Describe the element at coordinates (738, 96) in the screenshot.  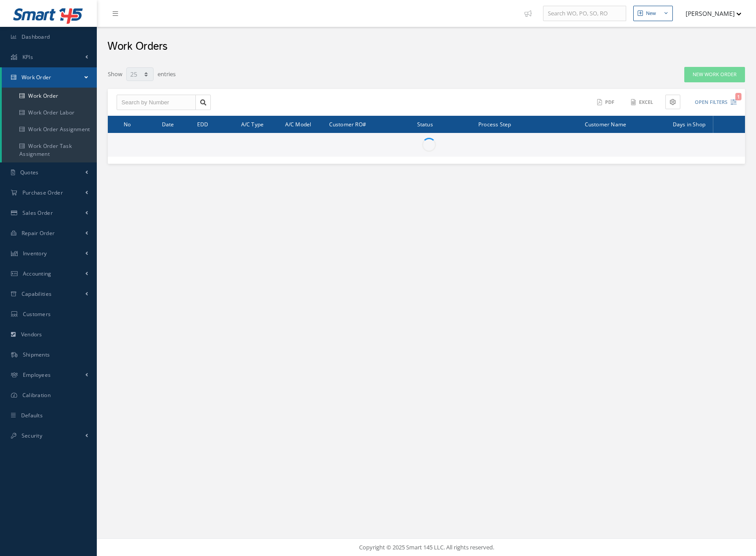
I see `span: 1` at that location.